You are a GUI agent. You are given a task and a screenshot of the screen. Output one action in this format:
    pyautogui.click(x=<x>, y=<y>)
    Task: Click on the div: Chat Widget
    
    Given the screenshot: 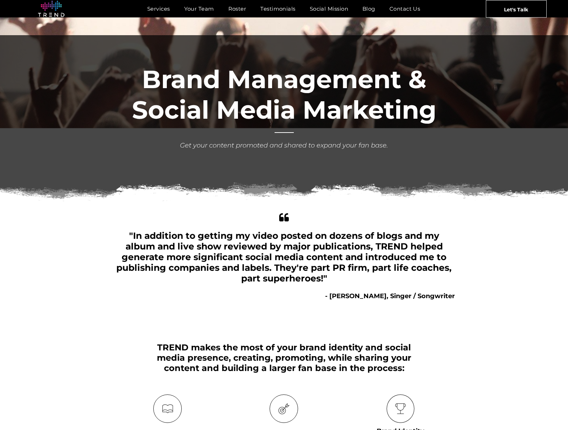 What is the action you would take?
    pyautogui.click(x=504, y=389)
    